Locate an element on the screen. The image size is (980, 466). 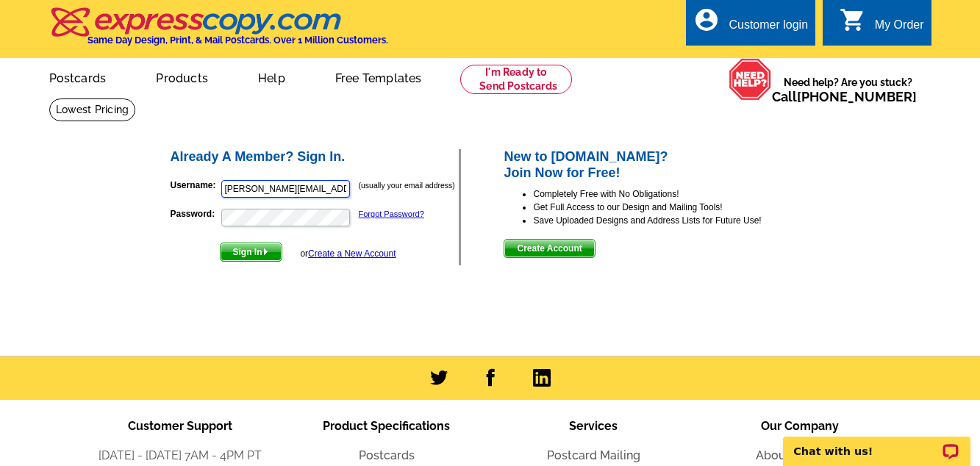
h2: Already A Member? Sign In. is located at coordinates (315, 157).